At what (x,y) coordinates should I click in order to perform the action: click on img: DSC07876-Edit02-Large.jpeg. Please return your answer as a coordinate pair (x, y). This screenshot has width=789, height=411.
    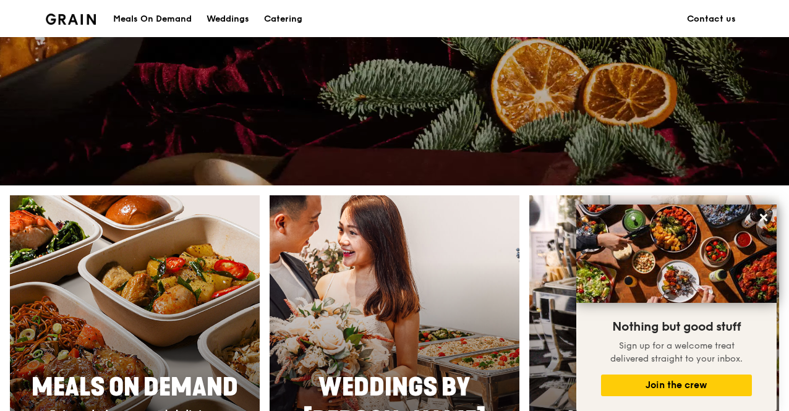
    Looking at the image, I should click on (677, 254).